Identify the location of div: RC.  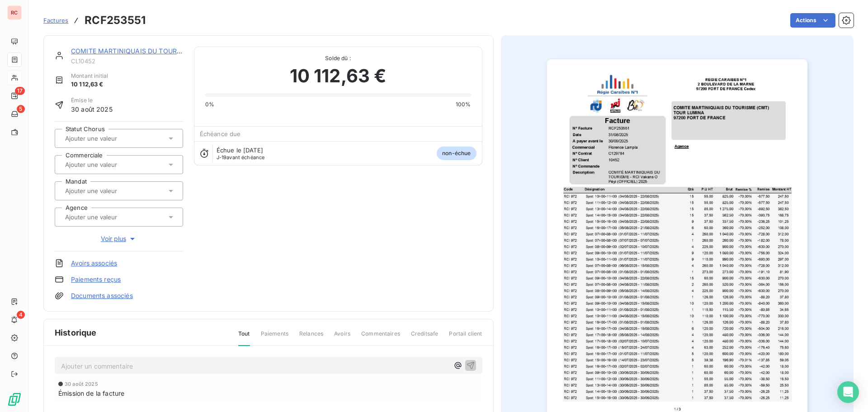
(14, 12).